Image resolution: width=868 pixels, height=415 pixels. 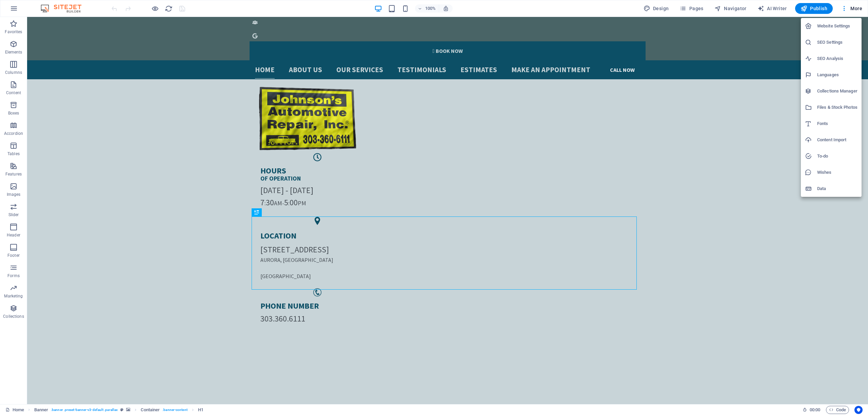 What do you see at coordinates (837, 42) in the screenshot?
I see `h6: SEO Settings` at bounding box center [837, 42].